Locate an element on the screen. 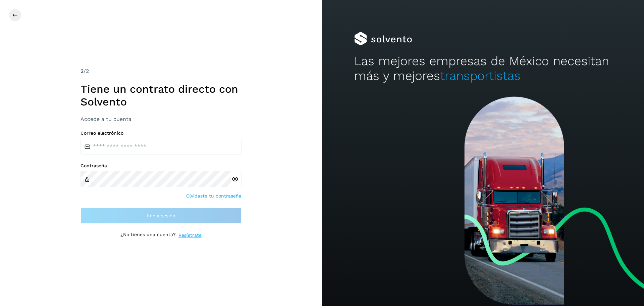 This screenshot has height=306, width=644. span: Inicia sesión is located at coordinates (161, 216).